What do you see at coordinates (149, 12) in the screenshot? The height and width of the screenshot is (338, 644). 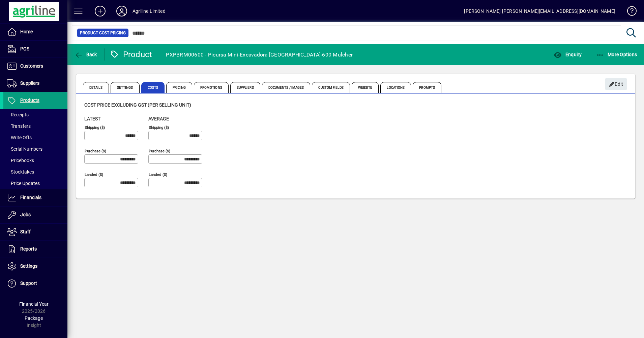 I see `div: Agriline Limited` at bounding box center [149, 12].